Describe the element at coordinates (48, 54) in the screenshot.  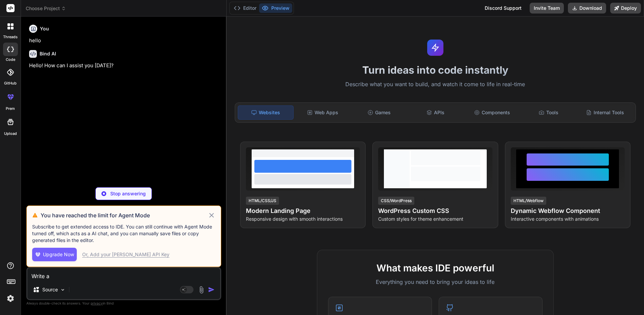
I see `h6: Bind AI` at that location.